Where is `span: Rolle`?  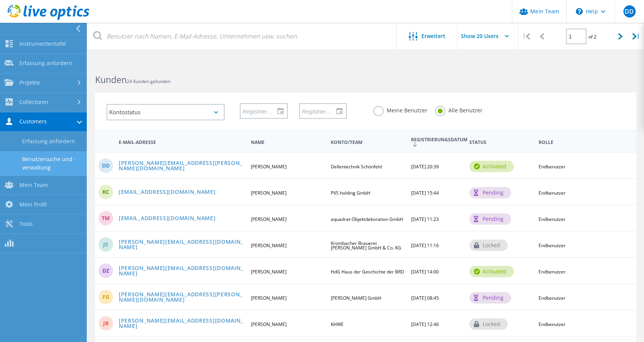
span: Rolle is located at coordinates (573, 142).